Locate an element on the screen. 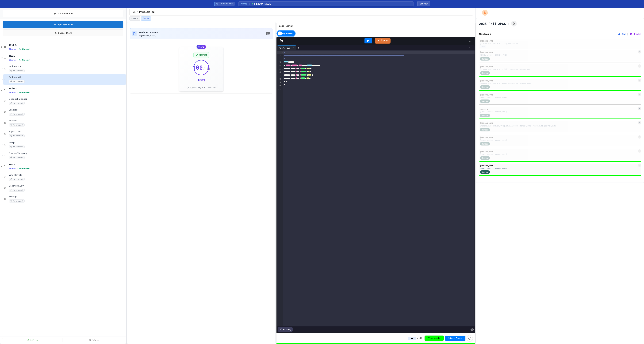 This screenshot has height=344, width=644. div: 1 is located at coordinates (279, 53).